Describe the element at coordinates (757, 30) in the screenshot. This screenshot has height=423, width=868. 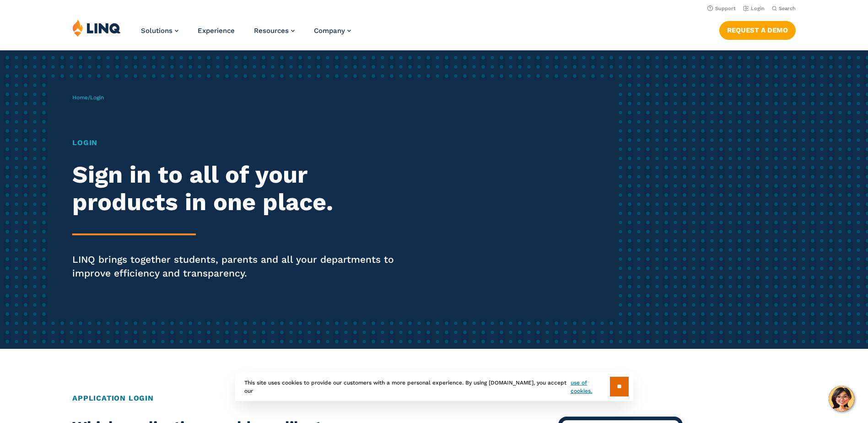
I see `a: Request a Demo` at that location.